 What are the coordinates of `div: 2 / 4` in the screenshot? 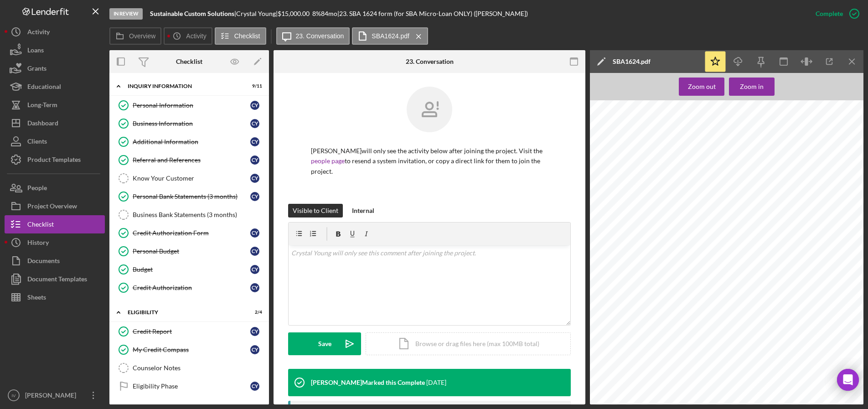 It's located at (254, 312).